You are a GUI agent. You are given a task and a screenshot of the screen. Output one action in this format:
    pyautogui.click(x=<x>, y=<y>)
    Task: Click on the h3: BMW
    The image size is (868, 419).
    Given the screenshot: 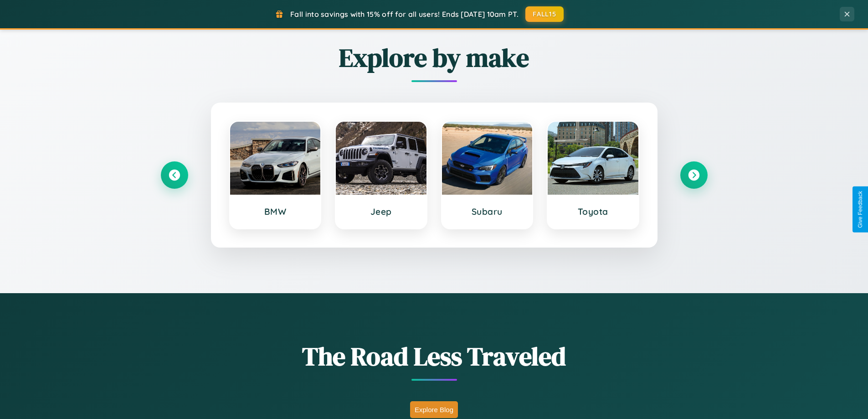 What is the action you would take?
    pyautogui.click(x=275, y=212)
    